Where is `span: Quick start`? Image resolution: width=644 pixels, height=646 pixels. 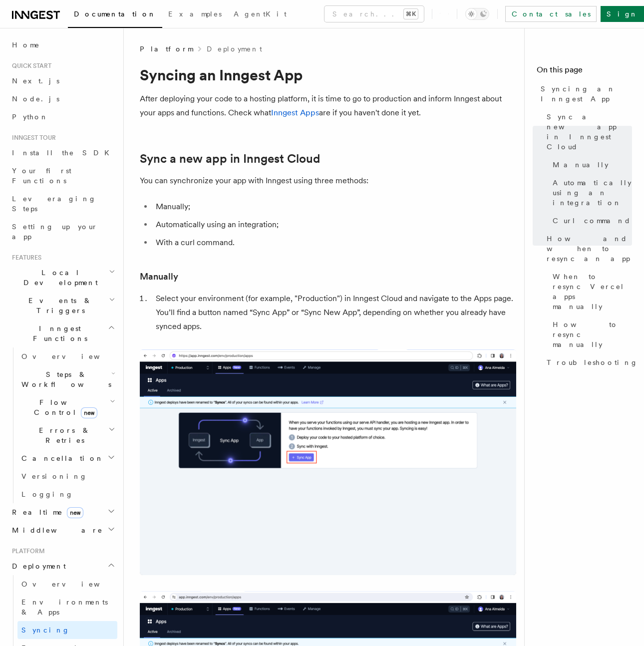
span: Quick start is located at coordinates (29, 66).